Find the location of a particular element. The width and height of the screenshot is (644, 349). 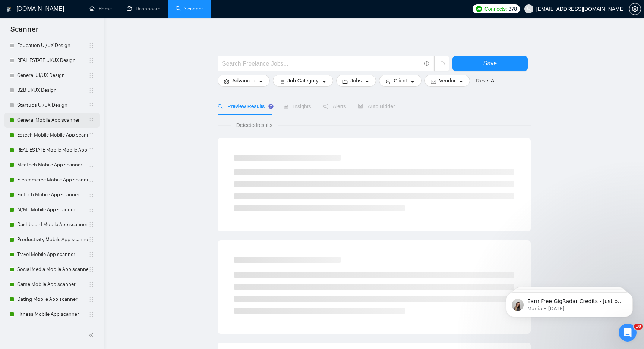

span: 10 is located at coordinates (639, 327).